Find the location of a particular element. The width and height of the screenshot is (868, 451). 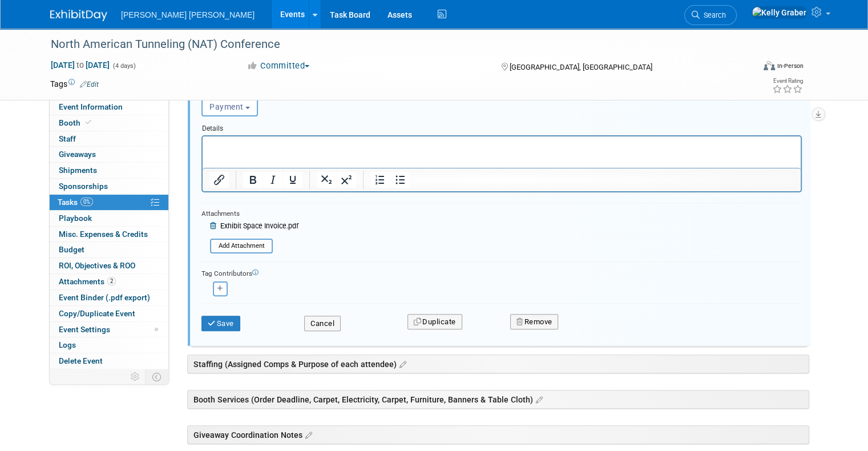

a: Giveaways is located at coordinates (109, 154).